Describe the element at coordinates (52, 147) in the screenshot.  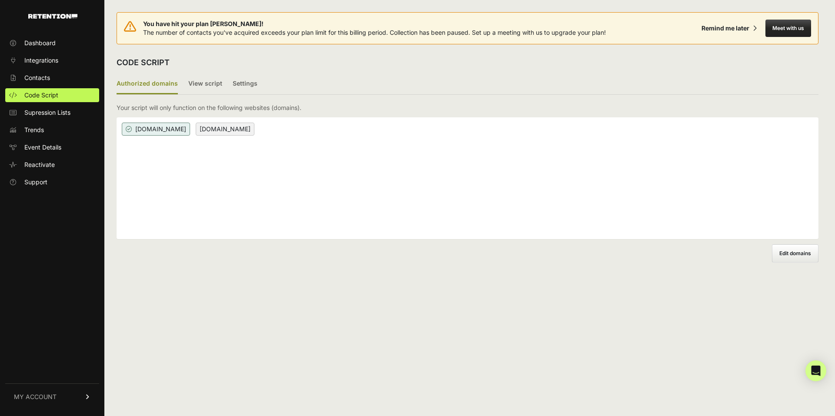
I see `a: Event Details` at that location.